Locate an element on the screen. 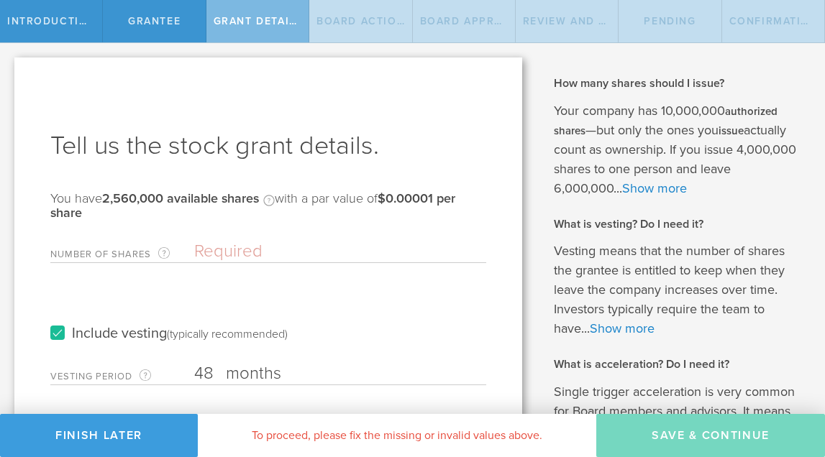 This screenshot has height=457, width=825. div: You have is located at coordinates (268, 213).